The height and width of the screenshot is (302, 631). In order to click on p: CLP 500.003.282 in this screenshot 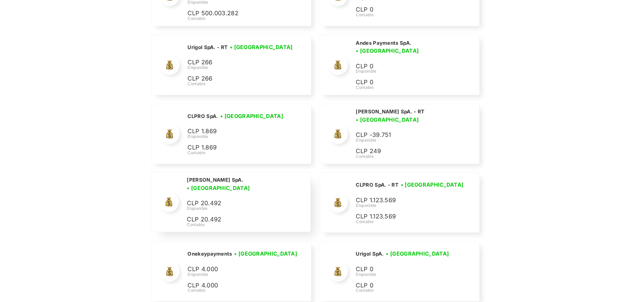, I will do `click(237, 13)`.